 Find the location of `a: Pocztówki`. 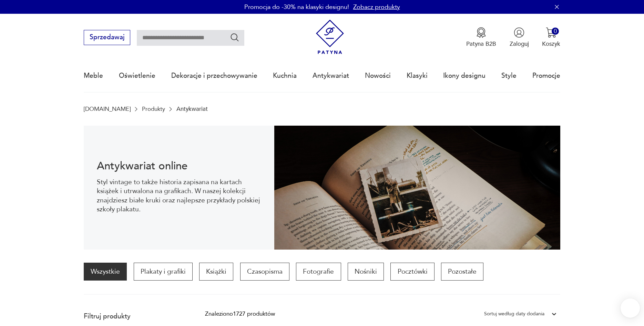

a: Pocztówki is located at coordinates (412, 272).